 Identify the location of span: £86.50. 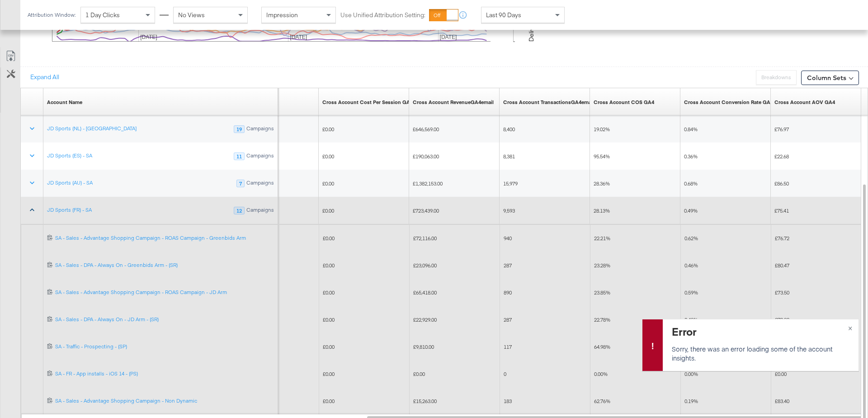
(781, 183).